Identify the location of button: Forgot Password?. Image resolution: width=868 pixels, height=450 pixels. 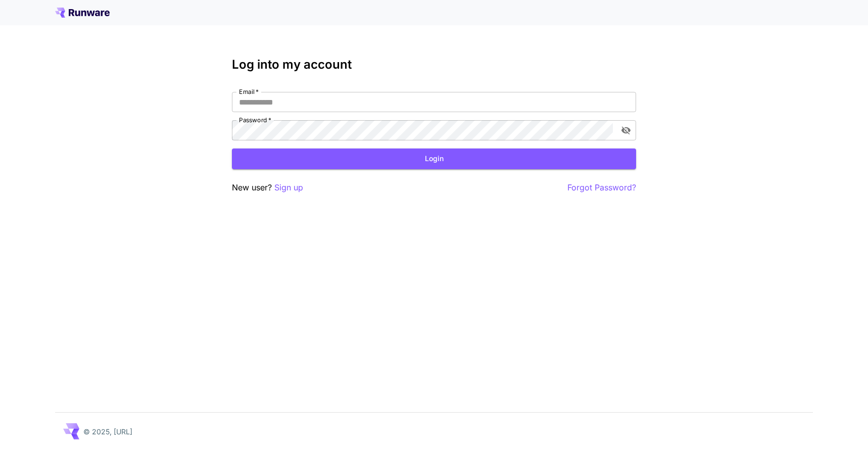
(602, 187).